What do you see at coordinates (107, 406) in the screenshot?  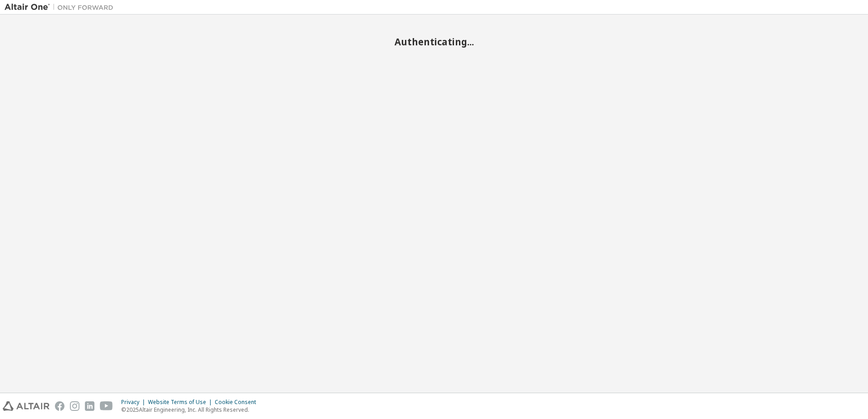 I see `img: youtube.svg` at bounding box center [107, 406].